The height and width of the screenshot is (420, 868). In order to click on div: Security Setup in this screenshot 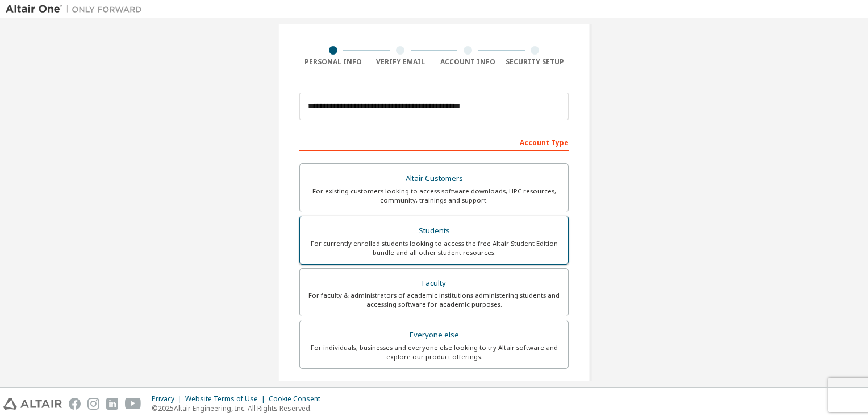, I will do `click(535, 62)`.